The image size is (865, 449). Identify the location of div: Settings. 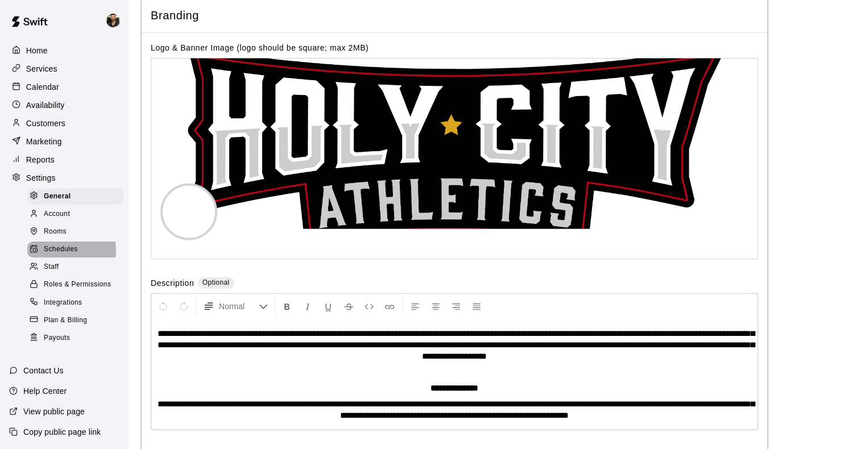
(64, 178).